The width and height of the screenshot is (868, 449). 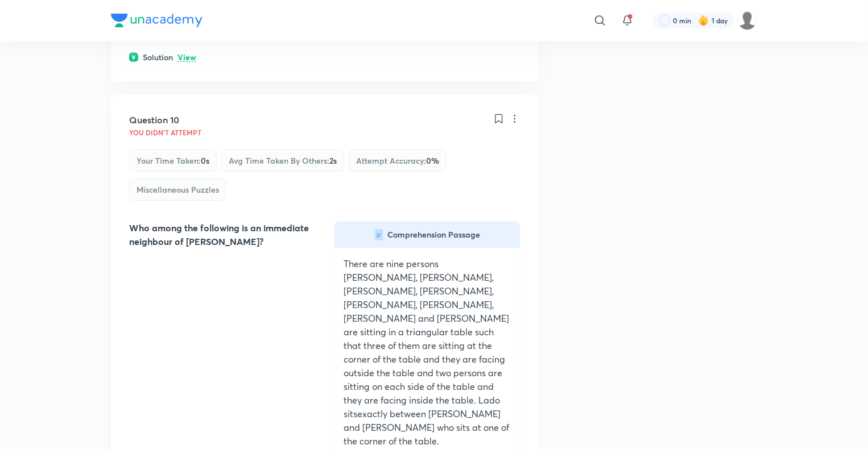 What do you see at coordinates (156, 21) in the screenshot?
I see `a: Company Logo` at bounding box center [156, 21].